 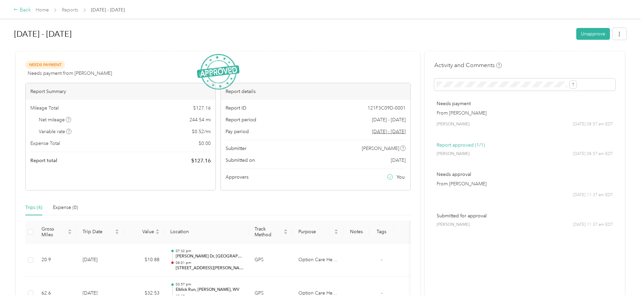 What do you see at coordinates (241, 119) in the screenshot?
I see `span: Report period` at bounding box center [241, 119].